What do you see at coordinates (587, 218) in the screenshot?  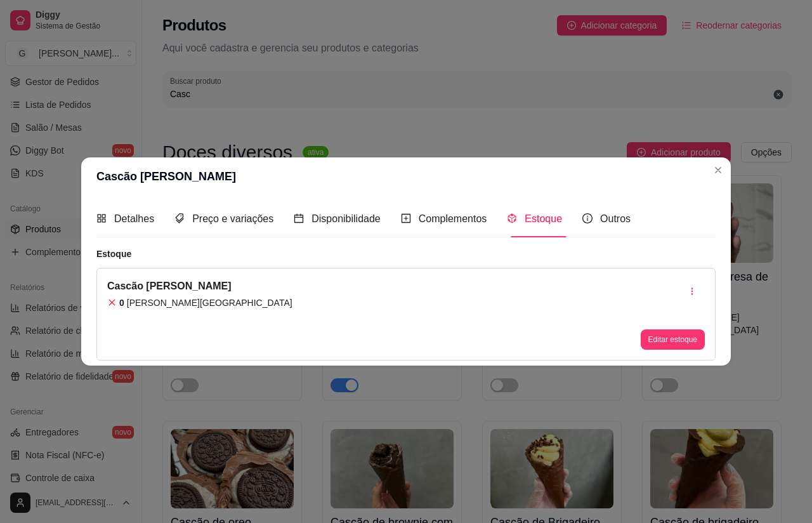 I see `span: info-circle` at bounding box center [587, 218].